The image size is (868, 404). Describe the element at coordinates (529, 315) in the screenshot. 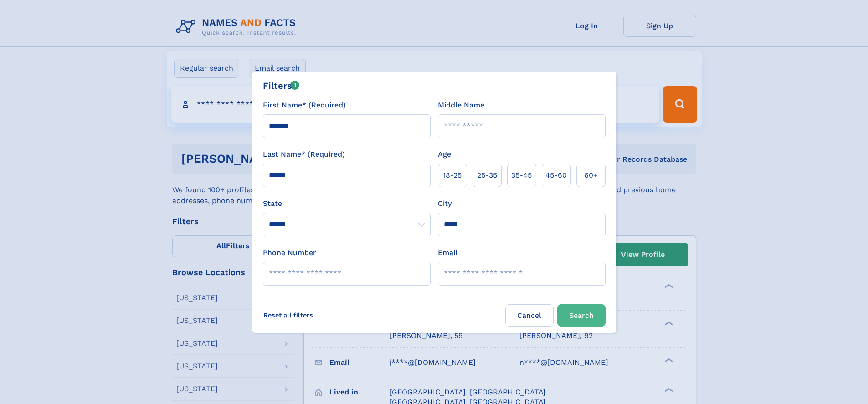

I see `label: Cancel` at that location.